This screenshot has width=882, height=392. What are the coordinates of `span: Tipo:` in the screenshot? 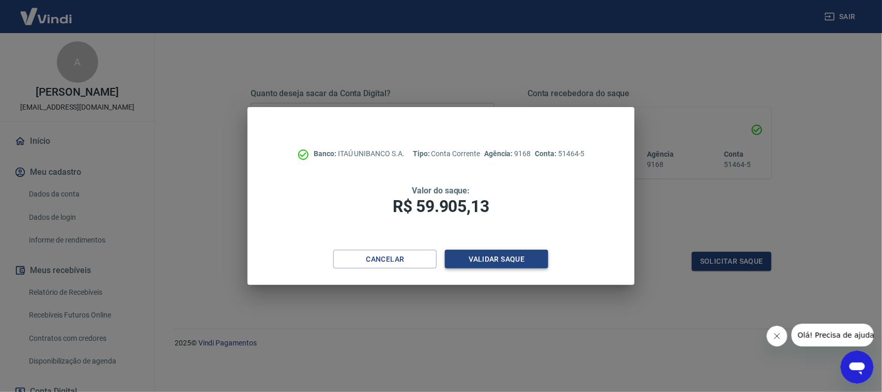 It's located at (422, 153).